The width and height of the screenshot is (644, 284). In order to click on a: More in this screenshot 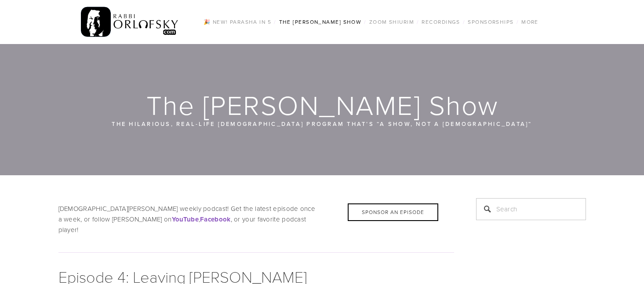, I will do `click(530, 22)`.